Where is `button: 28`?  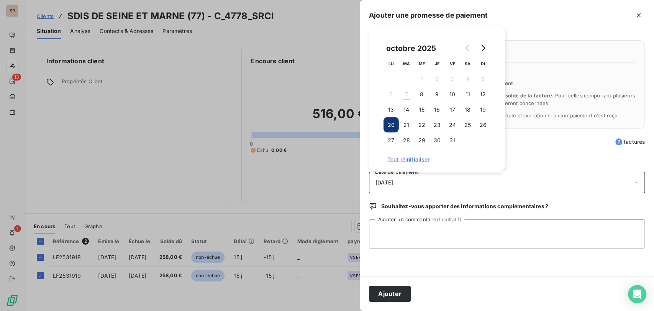 button: 28 is located at coordinates (406, 140).